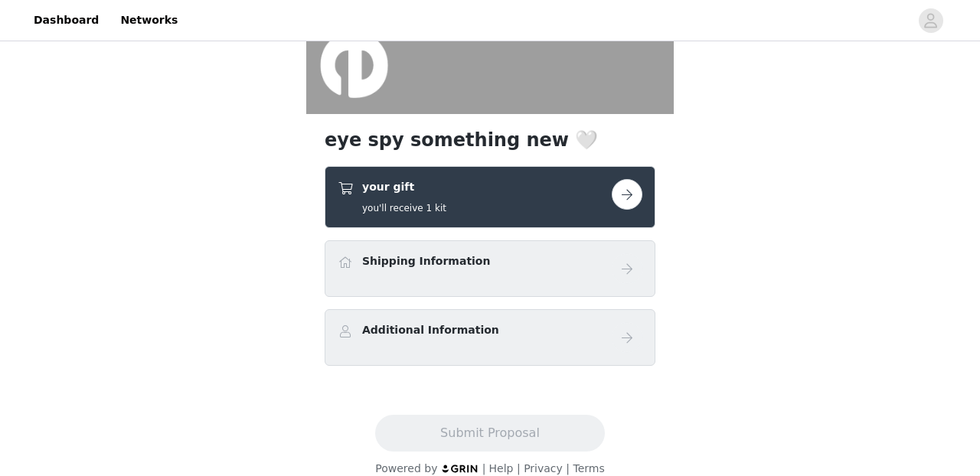  I want to click on h5: you'll receive 1 kit, so click(404, 208).